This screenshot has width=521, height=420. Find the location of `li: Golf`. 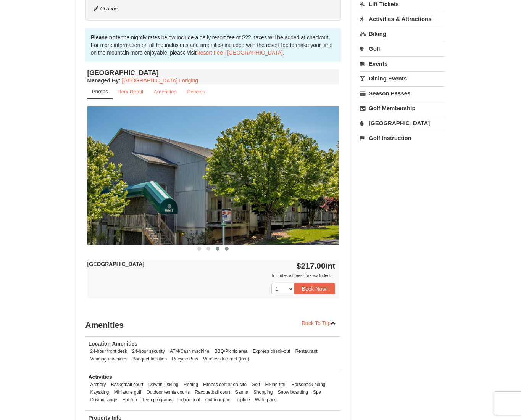

li: Golf is located at coordinates (256, 385).